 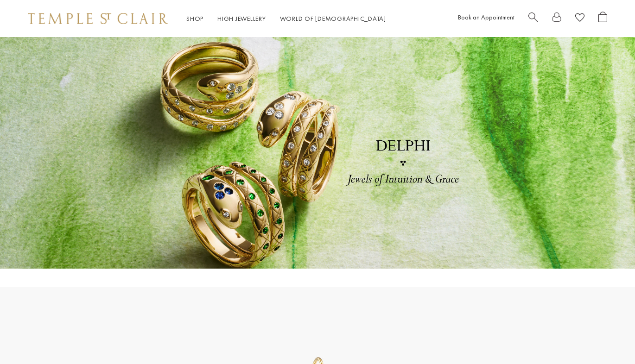 I want to click on a: Open Shopping Bag, so click(x=602, y=19).